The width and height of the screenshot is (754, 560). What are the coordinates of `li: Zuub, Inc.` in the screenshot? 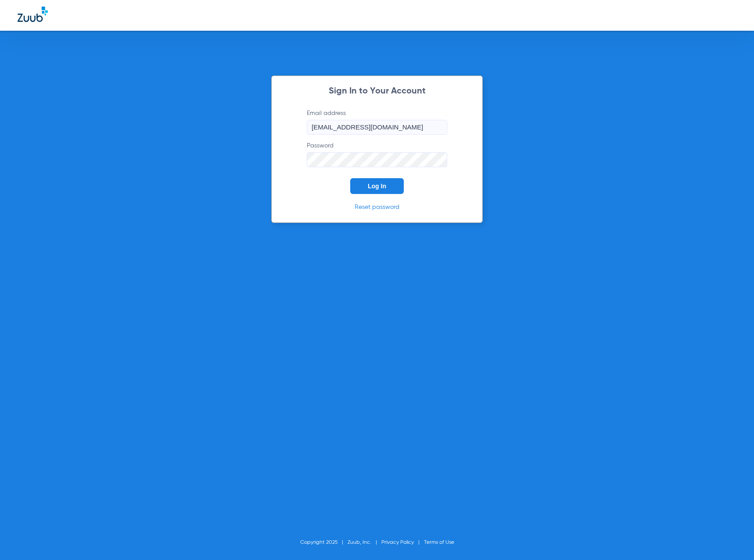 It's located at (364, 542).